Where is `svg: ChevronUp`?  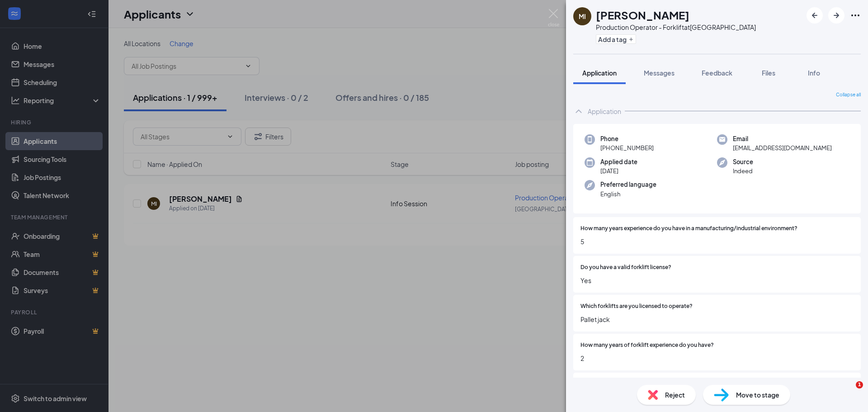
svg: ChevronUp is located at coordinates (578, 111).